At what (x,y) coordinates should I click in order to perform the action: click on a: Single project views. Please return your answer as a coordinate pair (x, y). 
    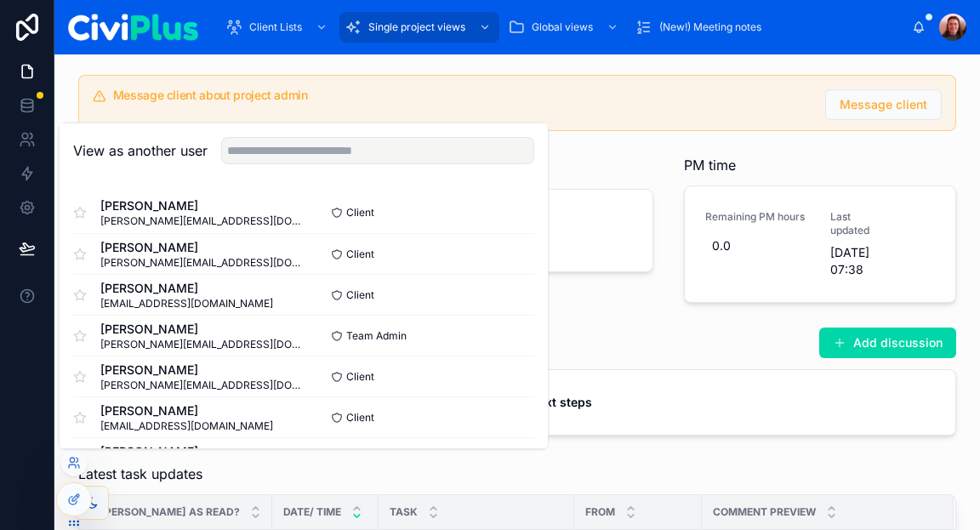
    Looking at the image, I should click on (420, 27).